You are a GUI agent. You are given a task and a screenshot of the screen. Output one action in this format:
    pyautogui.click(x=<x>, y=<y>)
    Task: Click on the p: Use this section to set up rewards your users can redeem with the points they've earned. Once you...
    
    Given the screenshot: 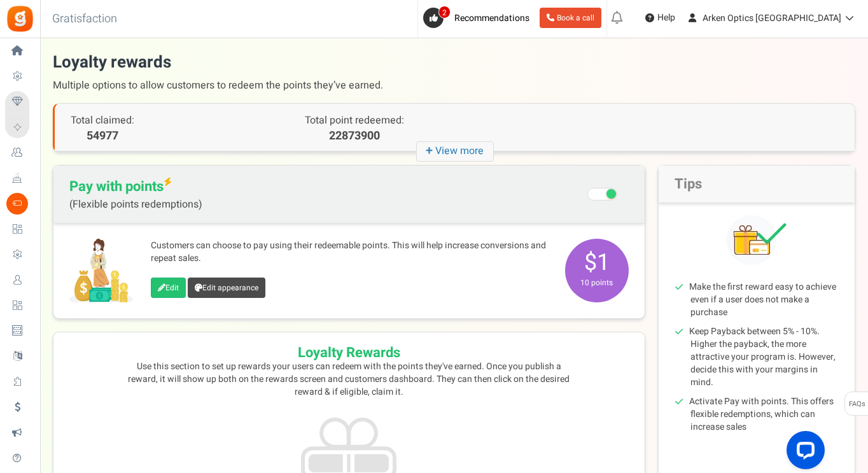 What is the action you would take?
    pyautogui.click(x=348, y=379)
    